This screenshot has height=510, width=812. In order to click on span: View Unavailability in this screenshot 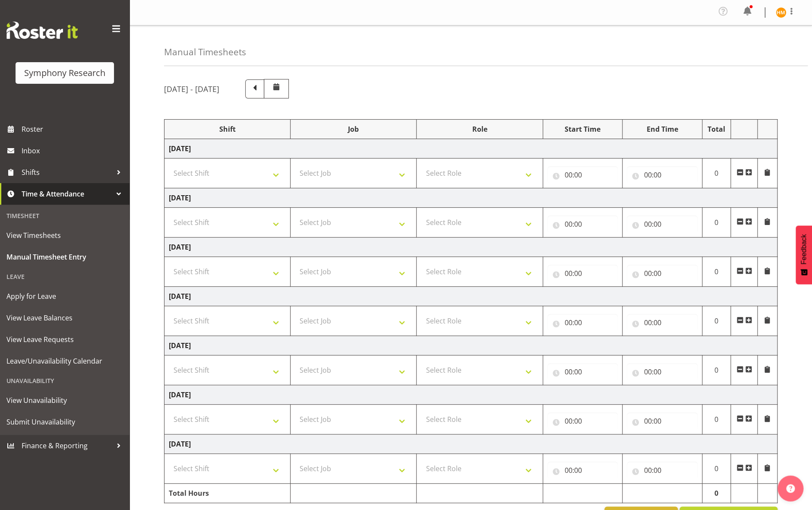, I will do `click(65, 401)`.